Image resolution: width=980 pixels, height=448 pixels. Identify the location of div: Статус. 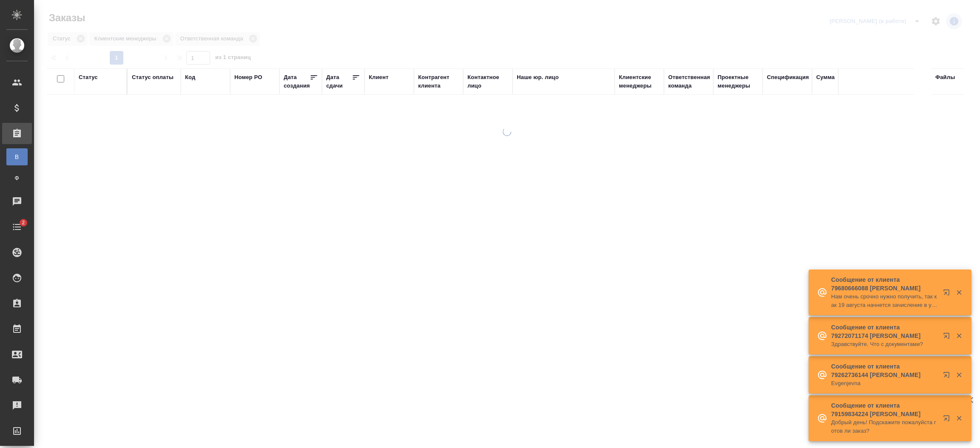
(88, 78).